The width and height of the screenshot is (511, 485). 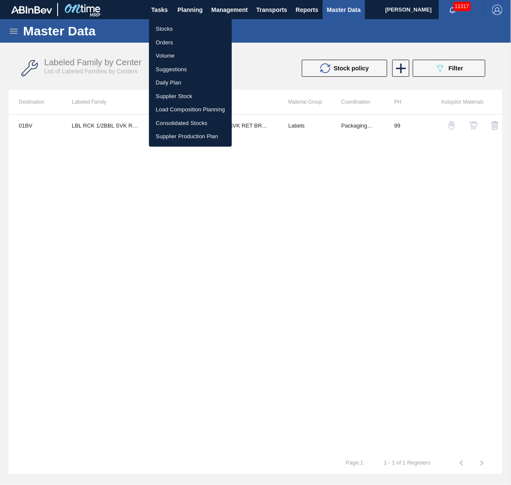 What do you see at coordinates (190, 70) in the screenshot?
I see `a: Suggestions` at bounding box center [190, 70].